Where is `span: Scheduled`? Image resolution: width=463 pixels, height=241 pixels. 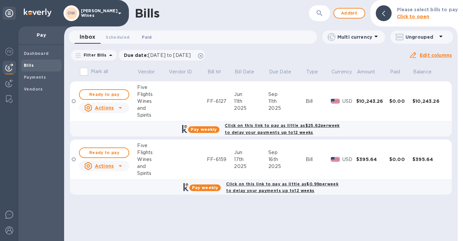 span: Scheduled is located at coordinates (118, 37).